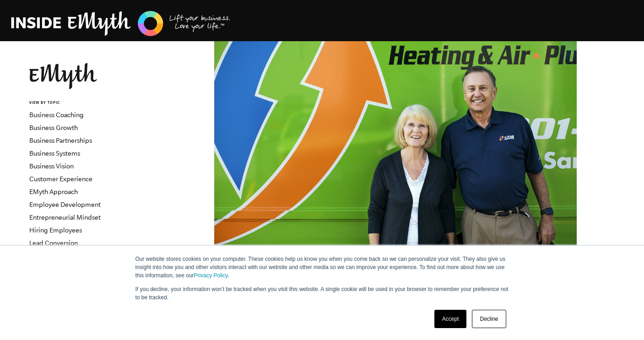 The width and height of the screenshot is (644, 340). What do you see at coordinates (323, 267) in the screenshot?
I see `p: Our website stores cookies on your computer. These cookies help us know you when you come back so...` at bounding box center [323, 267].